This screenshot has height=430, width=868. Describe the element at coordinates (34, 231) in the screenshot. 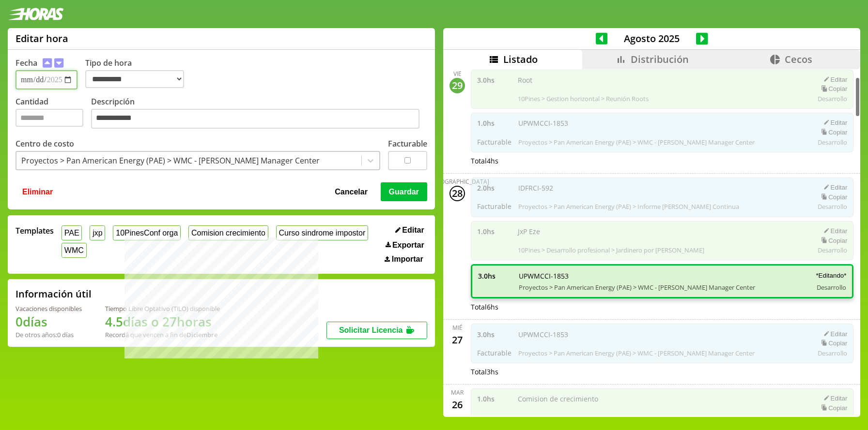

I see `span: Templates` at that location.